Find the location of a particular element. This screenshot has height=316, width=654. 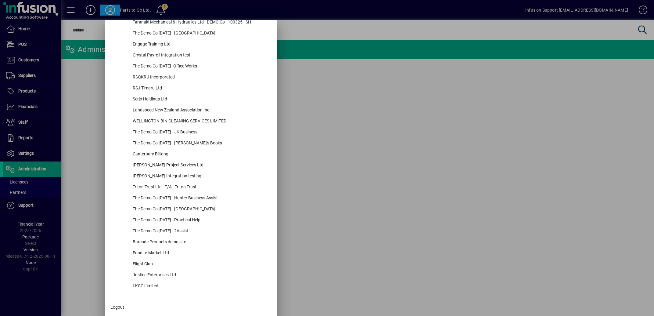

button: Food to Market Ltd is located at coordinates (191, 253).